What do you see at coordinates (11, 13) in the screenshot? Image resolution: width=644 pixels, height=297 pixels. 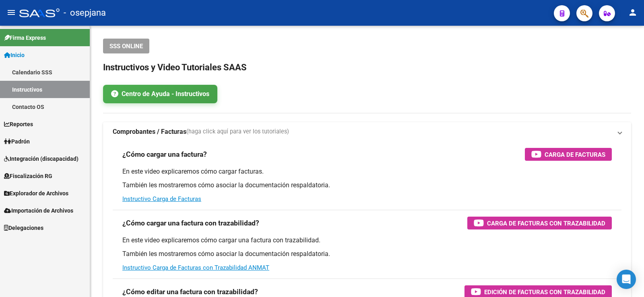 I see `mat-icon: menu` at bounding box center [11, 13].